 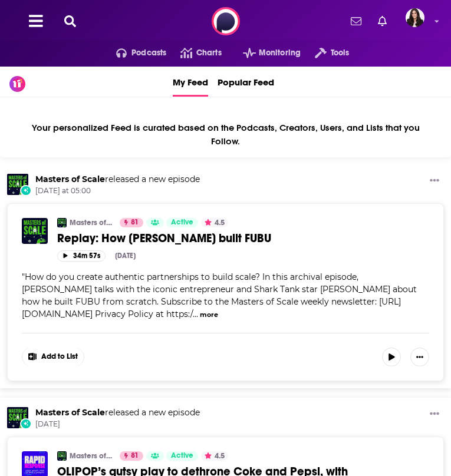 What do you see at coordinates (415, 17) in the screenshot?
I see `span: Logged in as RebeccaShapiro` at bounding box center [415, 17].